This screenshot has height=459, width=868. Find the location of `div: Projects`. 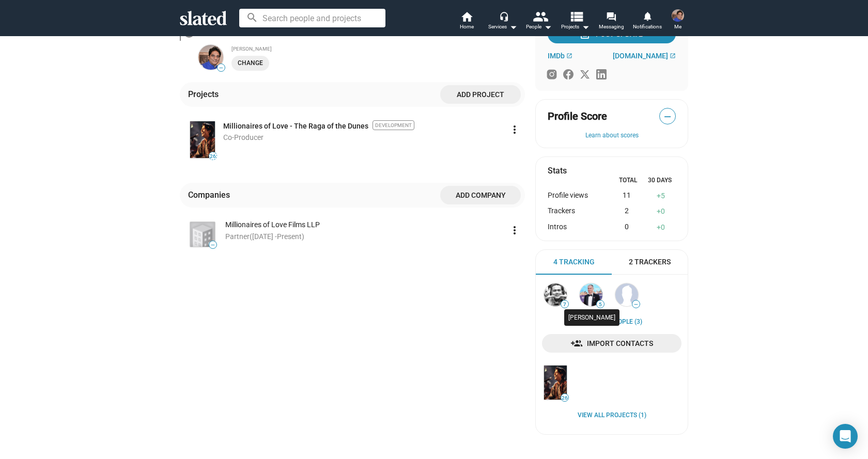

div: Projects is located at coordinates (205, 94).